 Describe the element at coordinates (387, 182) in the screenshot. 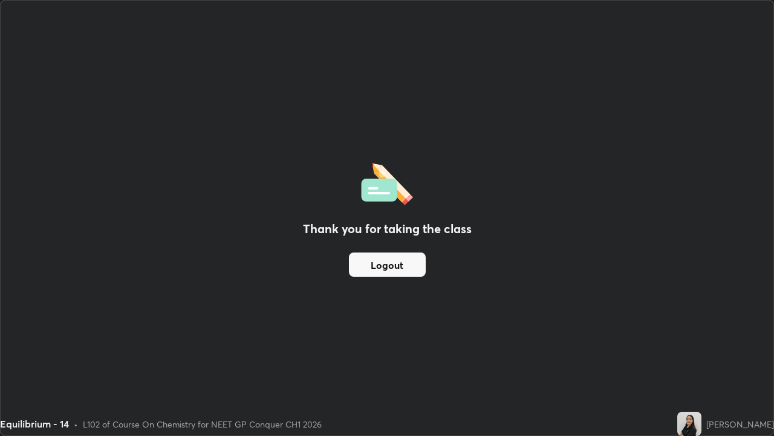

I see `img: offlineFeedback.1438e8b3.svg` at that location.